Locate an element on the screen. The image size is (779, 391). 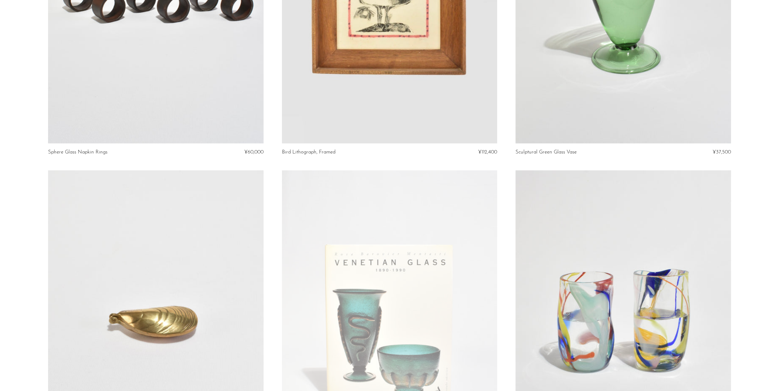
span: ¥112,400 is located at coordinates (488, 152).